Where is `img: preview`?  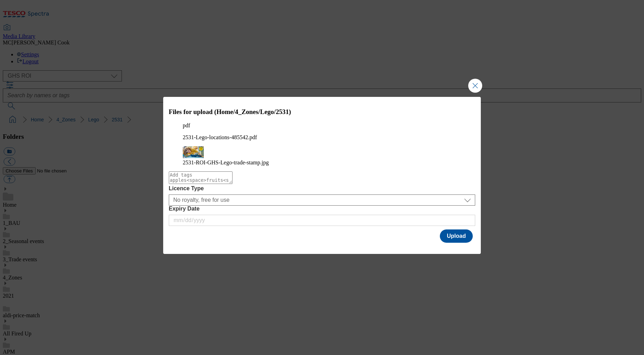 img: preview is located at coordinates (193, 152).